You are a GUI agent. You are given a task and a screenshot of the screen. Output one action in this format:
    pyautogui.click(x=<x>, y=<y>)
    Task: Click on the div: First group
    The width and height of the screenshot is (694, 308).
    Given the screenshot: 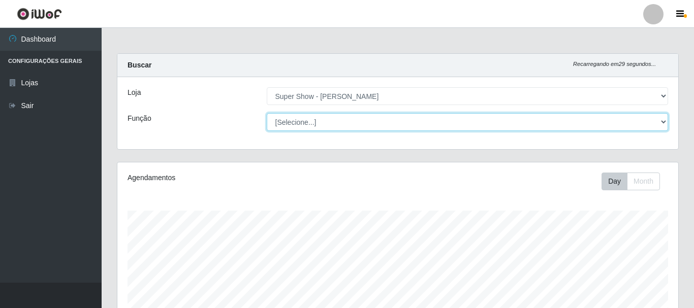 What is the action you would take?
    pyautogui.click(x=630, y=181)
    